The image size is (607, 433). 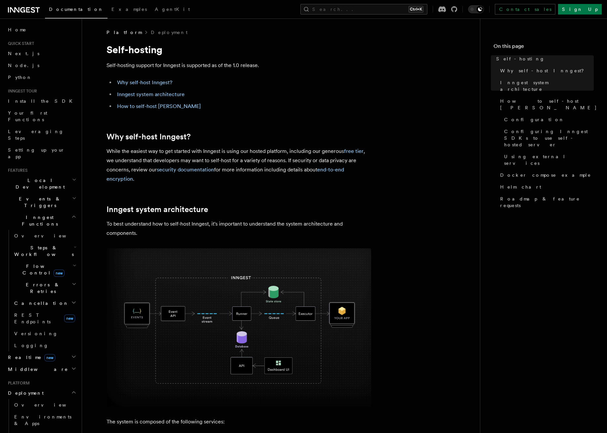 I want to click on img: Inngest system architecture diagram, so click(x=239, y=328).